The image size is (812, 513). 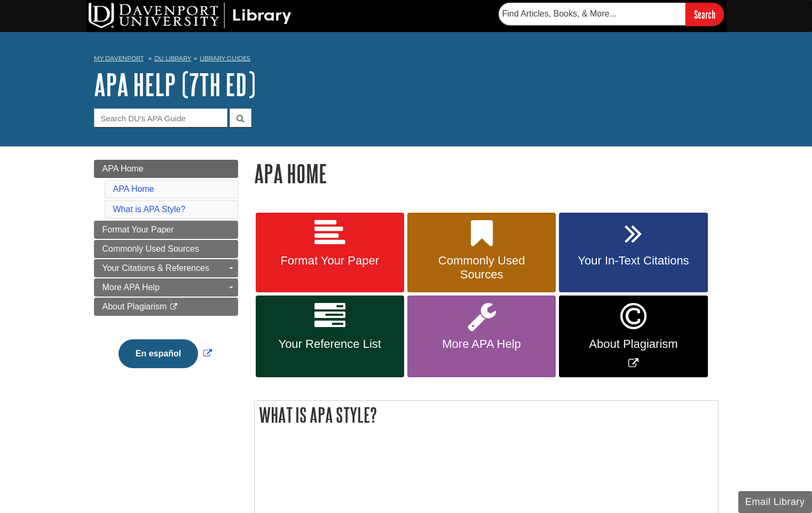 I want to click on a: APA Help (7th Ed), so click(x=175, y=85).